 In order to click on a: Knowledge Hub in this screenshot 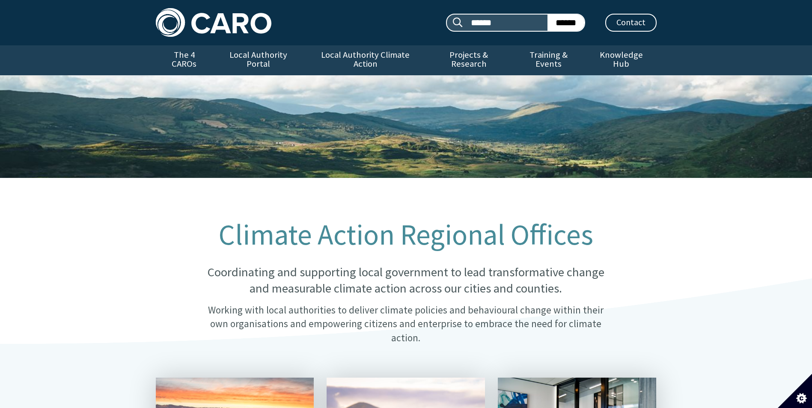, I will do `click(621, 60)`.